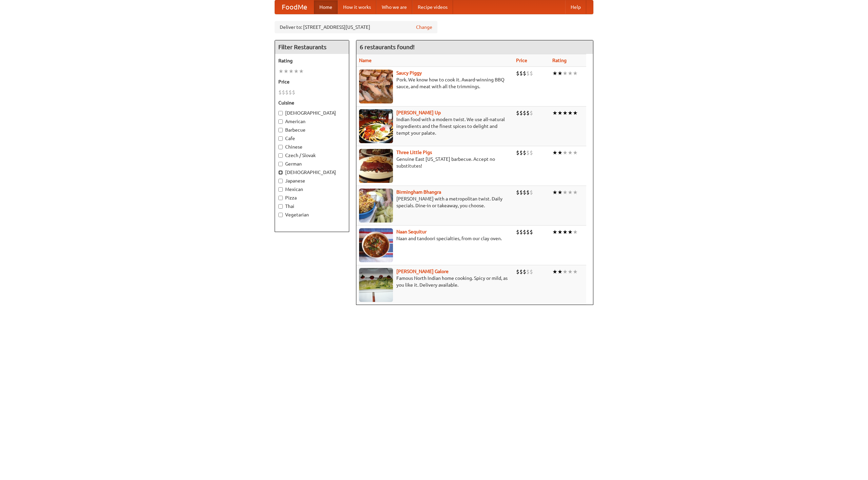 The image size is (868, 480). I want to click on input: Japanese, so click(280, 181).